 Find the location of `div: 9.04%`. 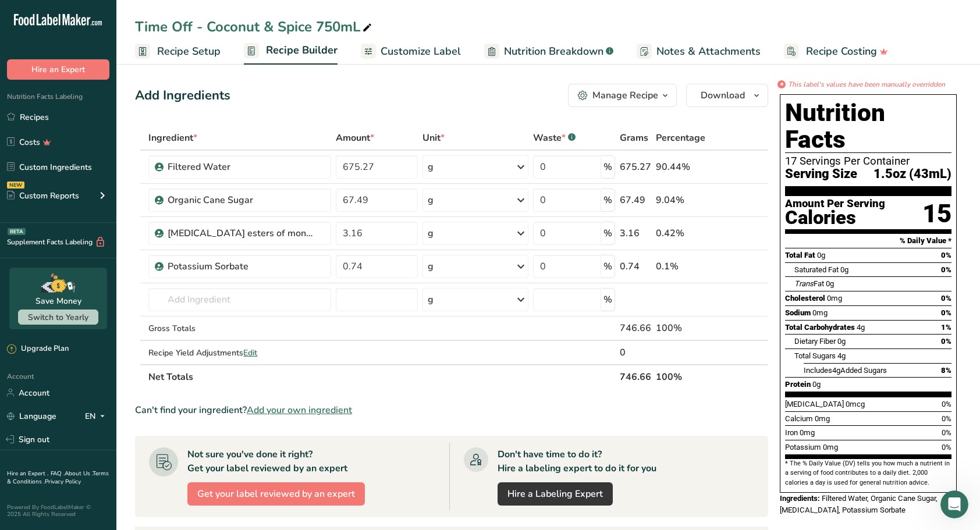

div: 9.04% is located at coordinates (685, 200).